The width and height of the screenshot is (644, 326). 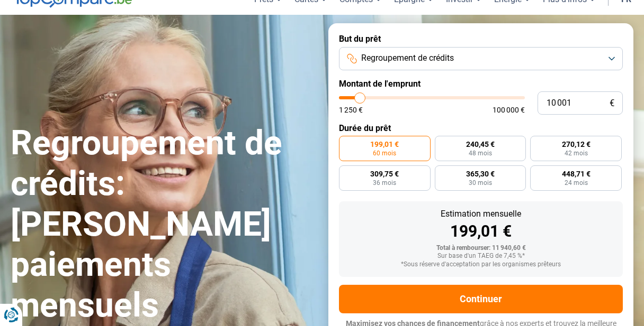 What do you see at coordinates (481, 265) in the screenshot?
I see `div: *Sous réserve d'acceptation par les organismes prêteurs` at bounding box center [481, 265].